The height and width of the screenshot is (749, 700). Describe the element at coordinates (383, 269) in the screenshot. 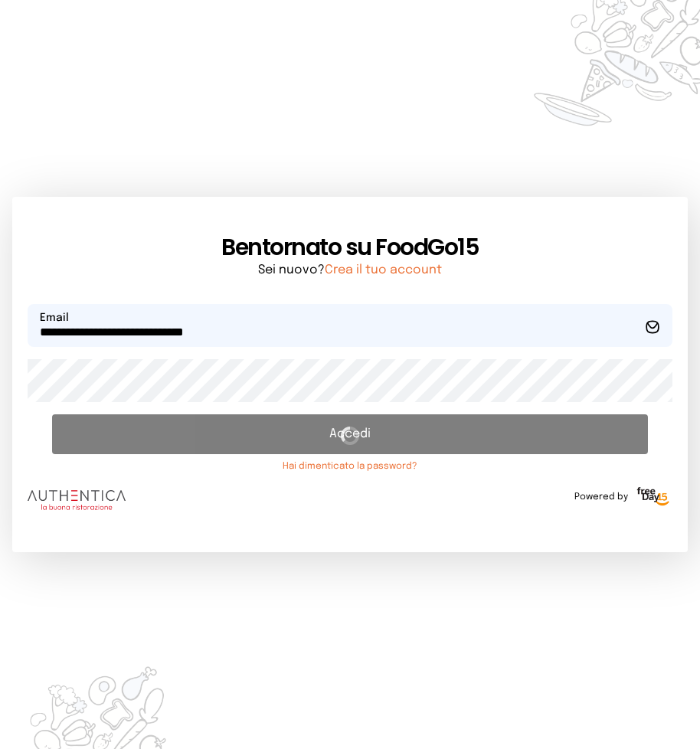

I see `a: Crea il tuo account` at that location.